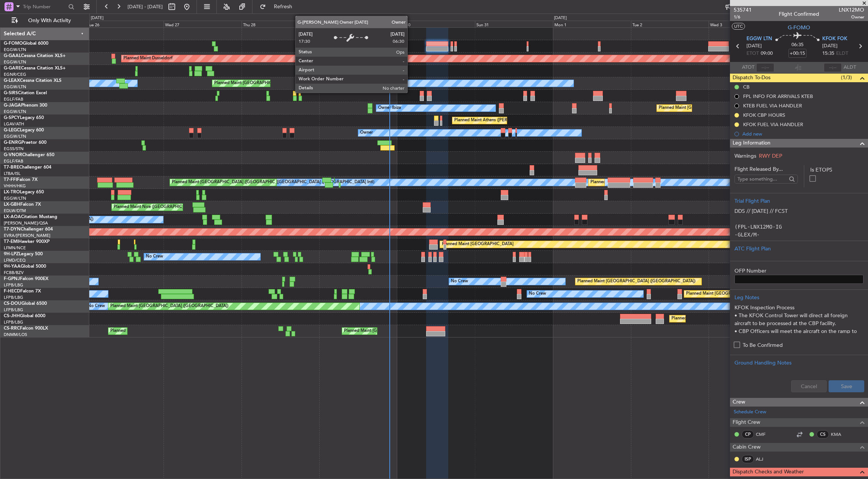  Describe the element at coordinates (12, 267) in the screenshot. I see `span: 9H-YAA` at that location.